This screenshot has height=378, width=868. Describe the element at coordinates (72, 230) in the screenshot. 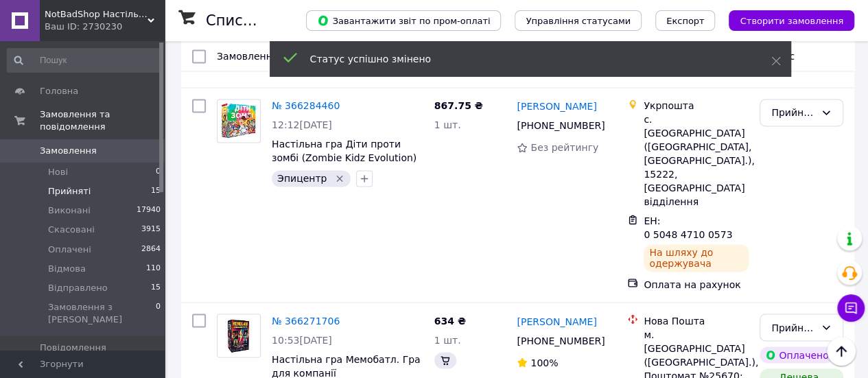

I see `span: Скасовані` at that location.